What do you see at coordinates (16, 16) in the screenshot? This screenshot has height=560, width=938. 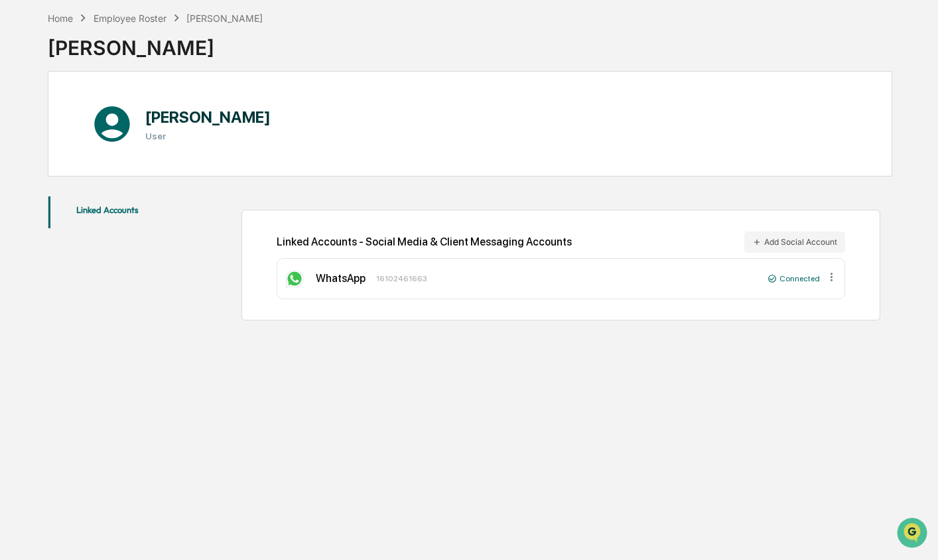 I see `button: Open customer support` at bounding box center [16, 16].